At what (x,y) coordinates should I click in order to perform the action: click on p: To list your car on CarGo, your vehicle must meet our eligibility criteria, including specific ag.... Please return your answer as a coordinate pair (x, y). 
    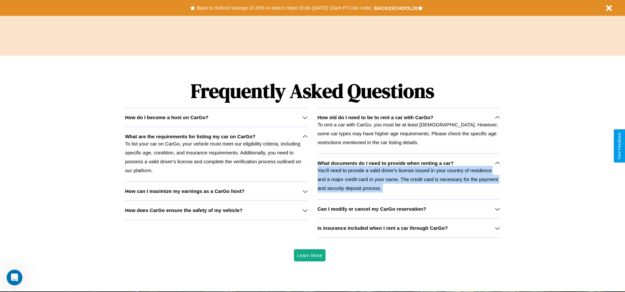
    Looking at the image, I should click on (216, 157).